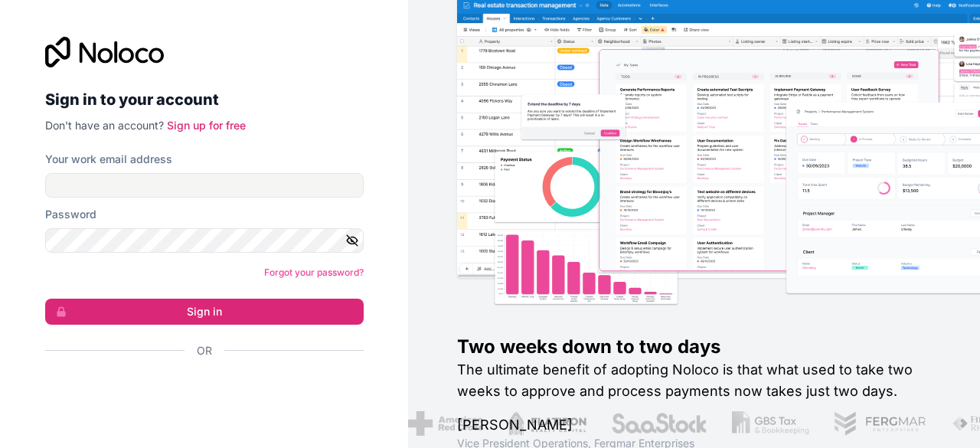 Image resolution: width=980 pixels, height=448 pixels. What do you see at coordinates (693, 347) in the screenshot?
I see `h1: Two weeks down to two days` at bounding box center [693, 347].